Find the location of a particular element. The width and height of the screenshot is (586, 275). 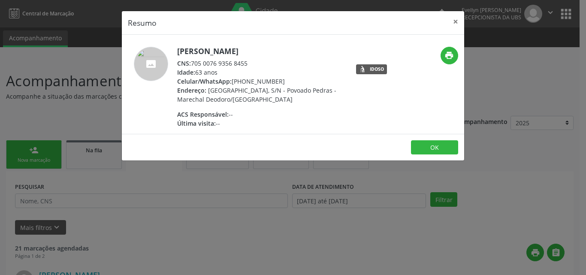

i: print is located at coordinates (449, 55).